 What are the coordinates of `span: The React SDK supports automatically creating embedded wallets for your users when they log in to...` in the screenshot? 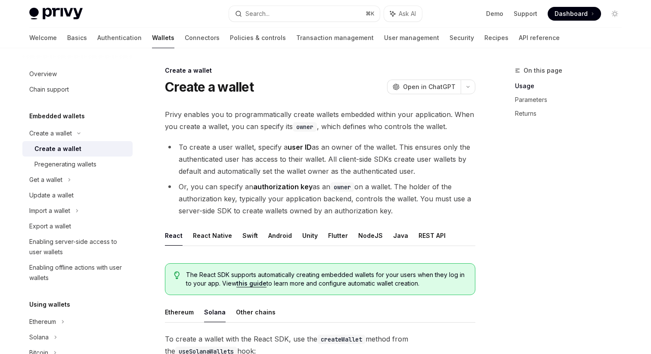 It's located at (326, 279).